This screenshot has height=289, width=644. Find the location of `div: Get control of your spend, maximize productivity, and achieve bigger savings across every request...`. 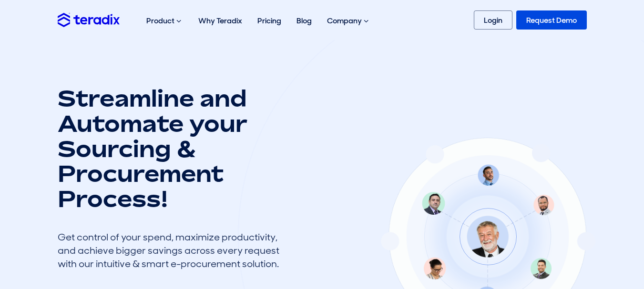

div: Get control of your spend, maximize productivity, and achieve bigger savings across every request... is located at coordinates (172, 250).